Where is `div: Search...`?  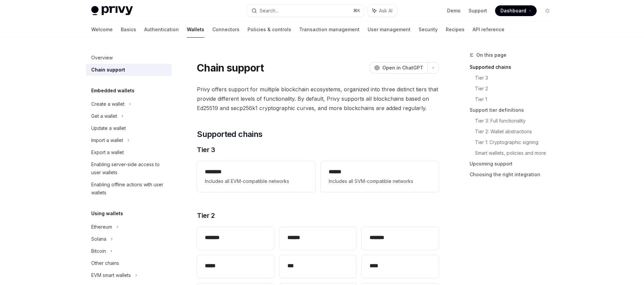
div: Search... is located at coordinates (269, 11).